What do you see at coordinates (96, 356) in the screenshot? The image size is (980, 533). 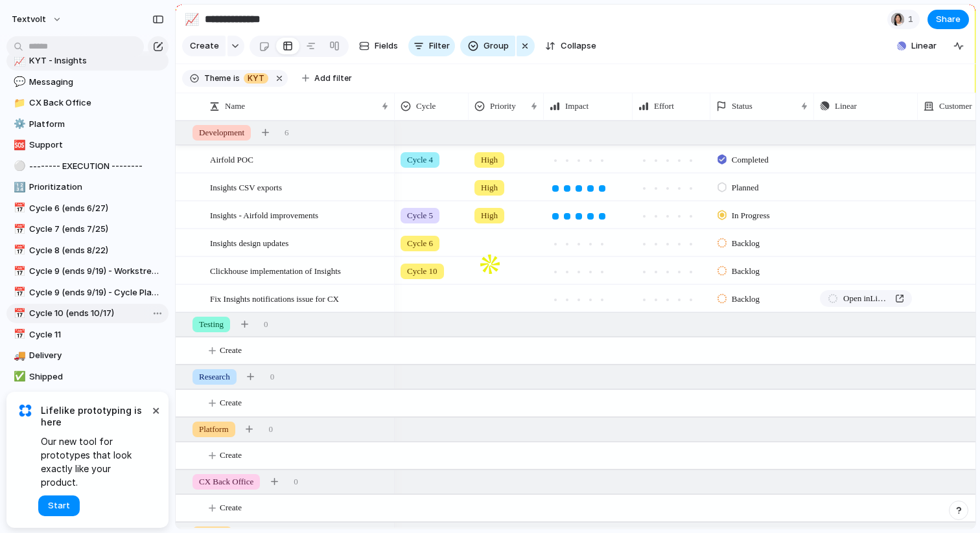 I see `span: Delivery` at bounding box center [96, 356].